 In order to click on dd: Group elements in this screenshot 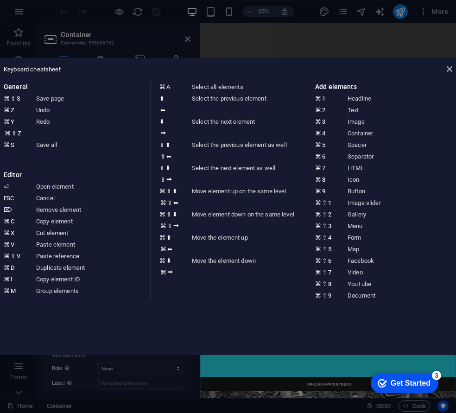, I will do `click(91, 290)`.